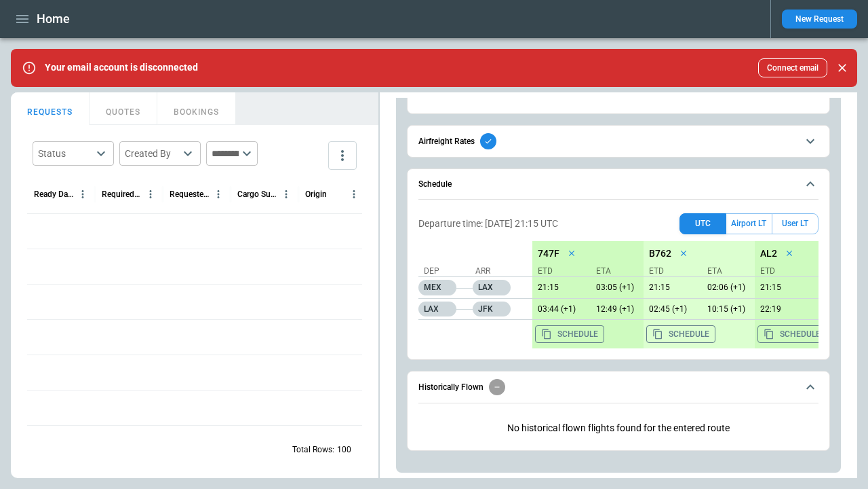  What do you see at coordinates (218, 194) in the screenshot?
I see `button: Requested Route column menu` at bounding box center [218, 194].